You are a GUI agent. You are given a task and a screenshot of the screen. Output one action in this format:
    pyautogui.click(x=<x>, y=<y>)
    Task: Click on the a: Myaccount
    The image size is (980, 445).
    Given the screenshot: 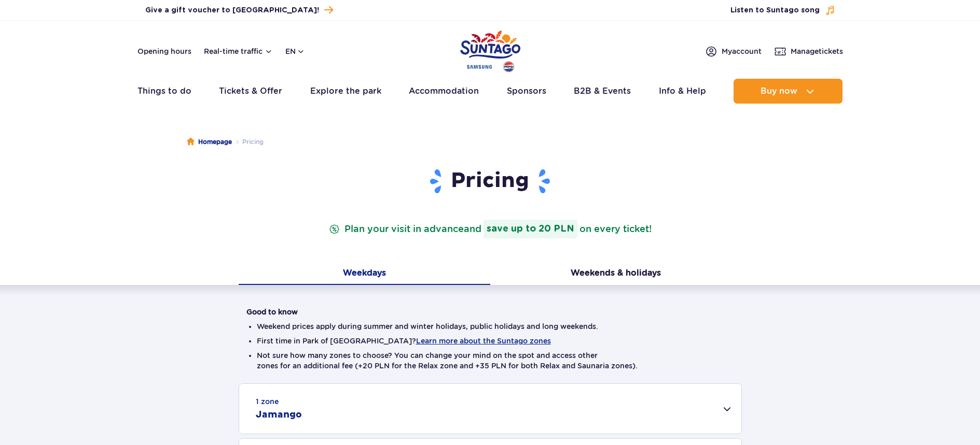 What is the action you would take?
    pyautogui.click(x=733, y=52)
    